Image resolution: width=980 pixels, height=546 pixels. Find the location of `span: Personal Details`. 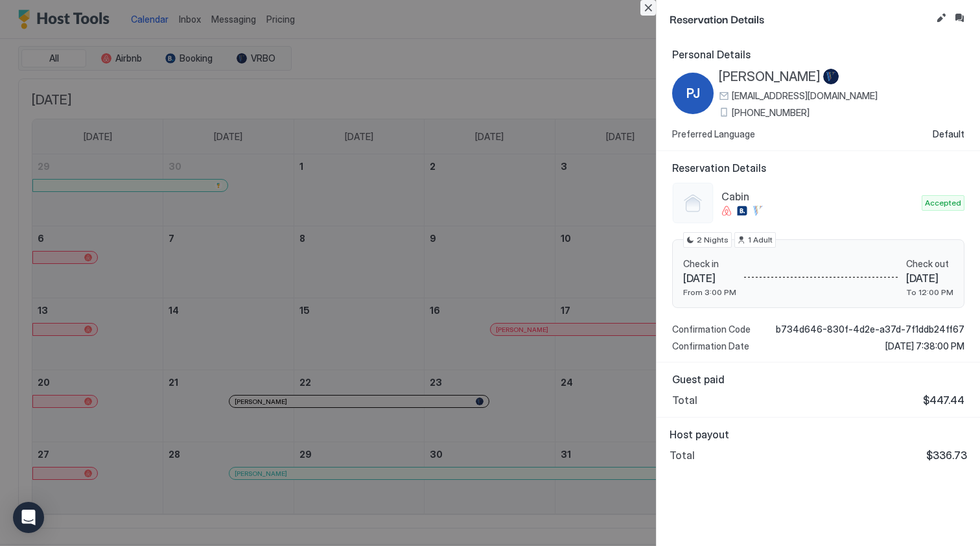

span: Personal Details is located at coordinates (818, 55).